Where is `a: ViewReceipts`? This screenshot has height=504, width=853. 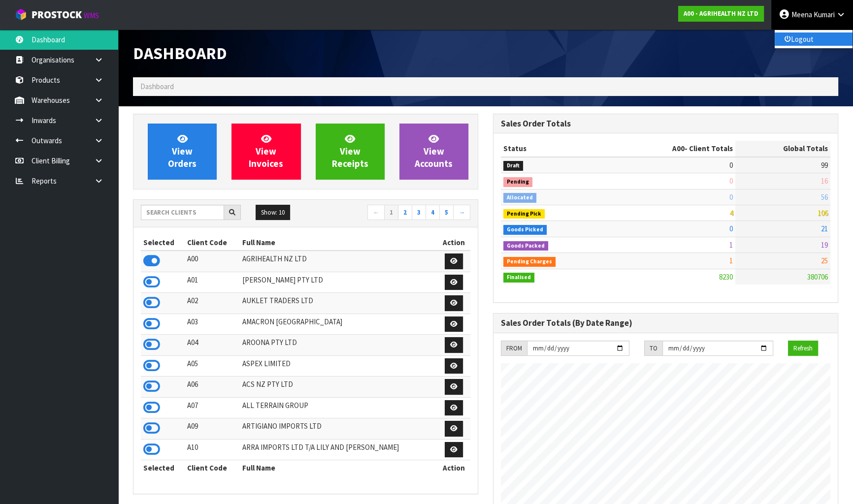 a: ViewReceipts is located at coordinates (350, 151).